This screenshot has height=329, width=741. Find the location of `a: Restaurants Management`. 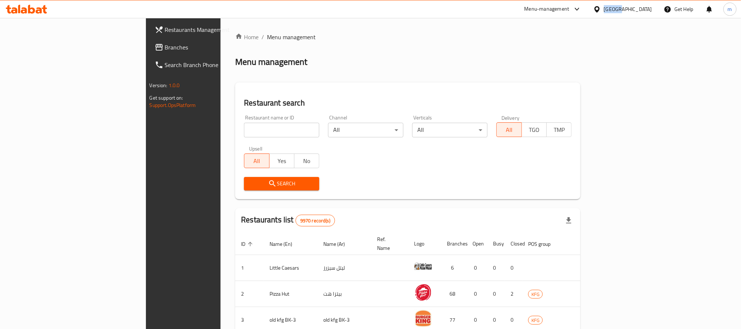

a: Restaurants Management is located at coordinates (209, 30).